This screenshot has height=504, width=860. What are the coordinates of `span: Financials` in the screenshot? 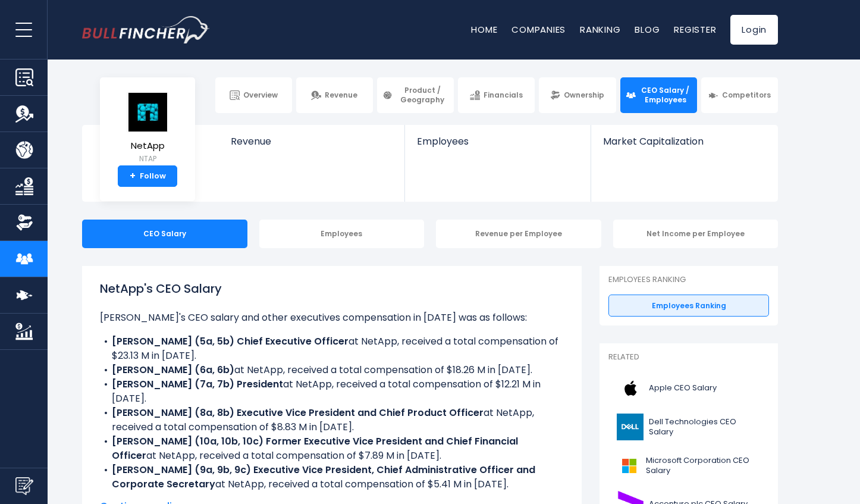 It's located at (503, 95).